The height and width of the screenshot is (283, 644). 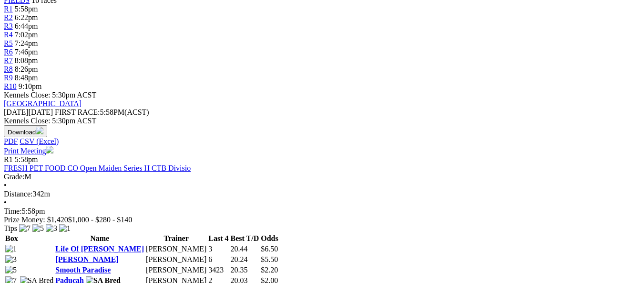 What do you see at coordinates (77, 112) in the screenshot?
I see `span: FIRST RACE:` at bounding box center [77, 112].